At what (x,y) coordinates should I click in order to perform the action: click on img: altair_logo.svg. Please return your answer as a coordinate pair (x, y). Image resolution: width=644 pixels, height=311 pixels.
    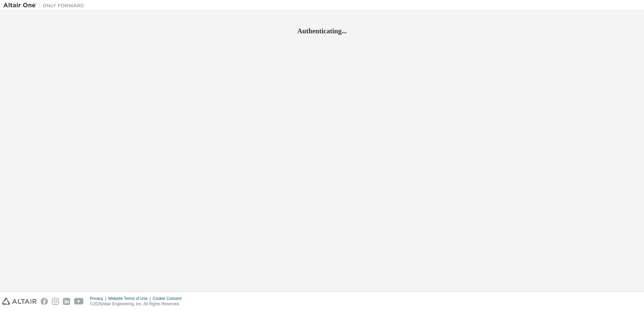
    Looking at the image, I should click on (19, 301).